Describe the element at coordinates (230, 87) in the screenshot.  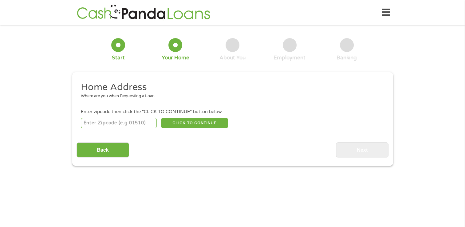
I see `h2: Home Address` at that location.